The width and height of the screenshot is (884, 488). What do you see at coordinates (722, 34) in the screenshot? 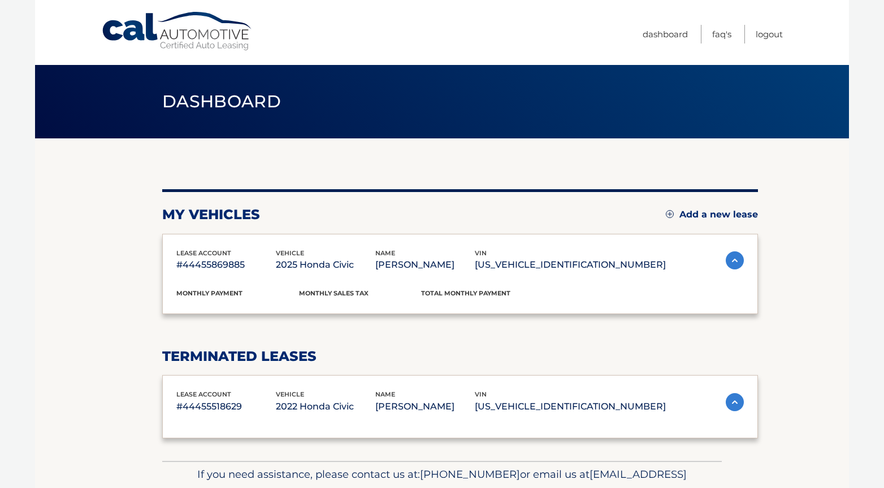
I see `a: FAQ's` at bounding box center [722, 34].